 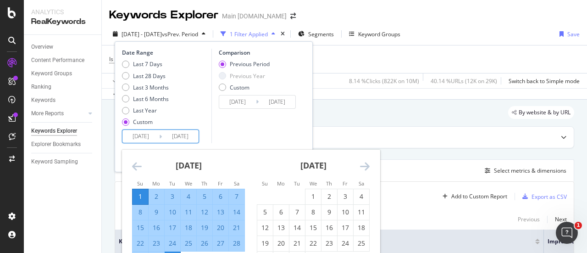 What do you see at coordinates (281, 183) in the screenshot?
I see `small: Mo` at bounding box center [281, 183].